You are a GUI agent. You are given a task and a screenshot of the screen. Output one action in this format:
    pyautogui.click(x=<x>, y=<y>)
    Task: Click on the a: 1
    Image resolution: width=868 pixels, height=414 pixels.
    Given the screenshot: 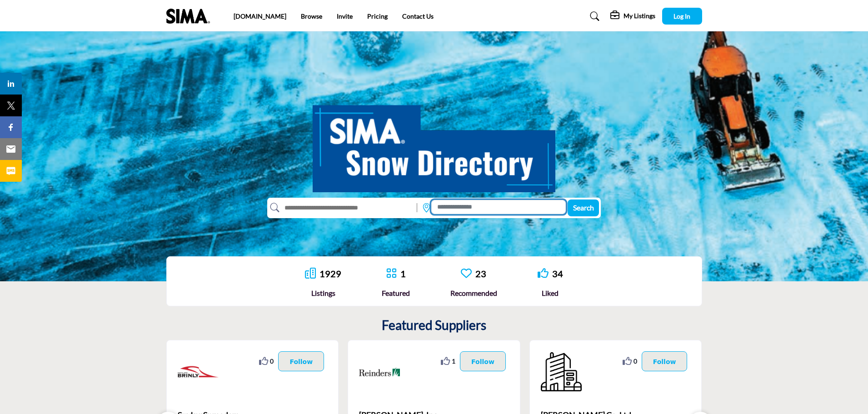 What is the action you would take?
    pyautogui.click(x=403, y=274)
    